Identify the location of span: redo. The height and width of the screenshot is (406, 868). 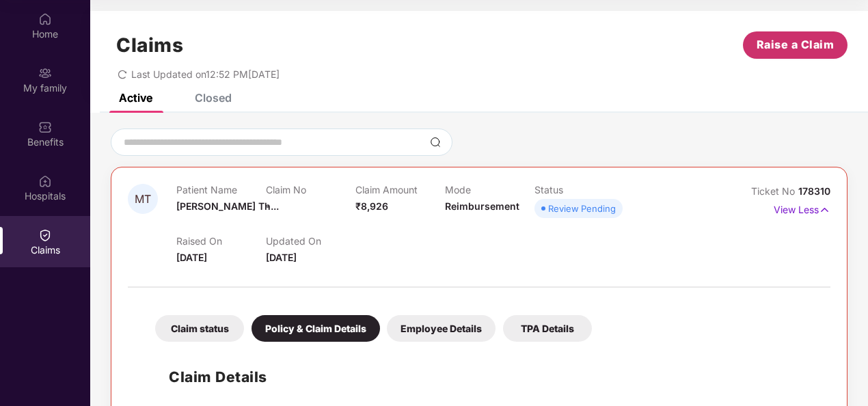
(122, 74).